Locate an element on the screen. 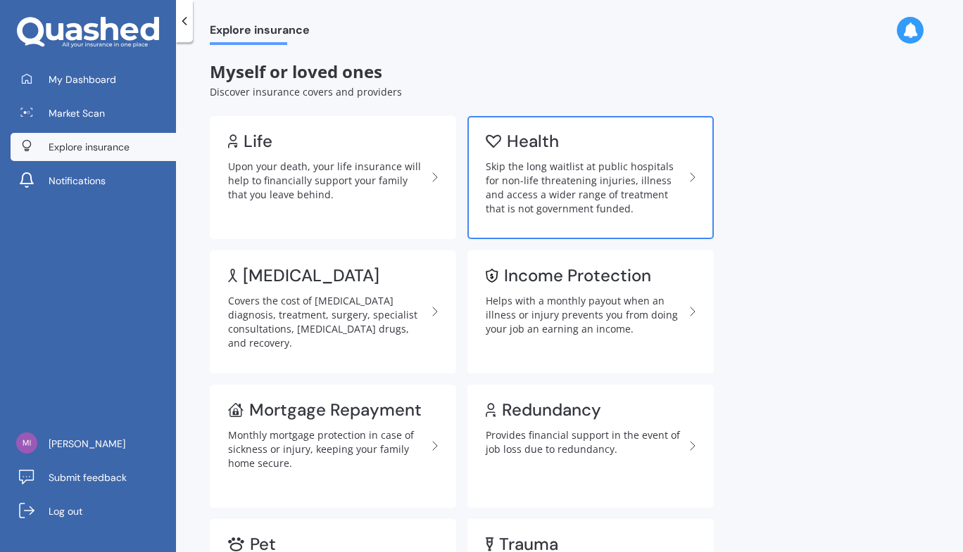  div: Mortgage Repayment is located at coordinates (335, 410).